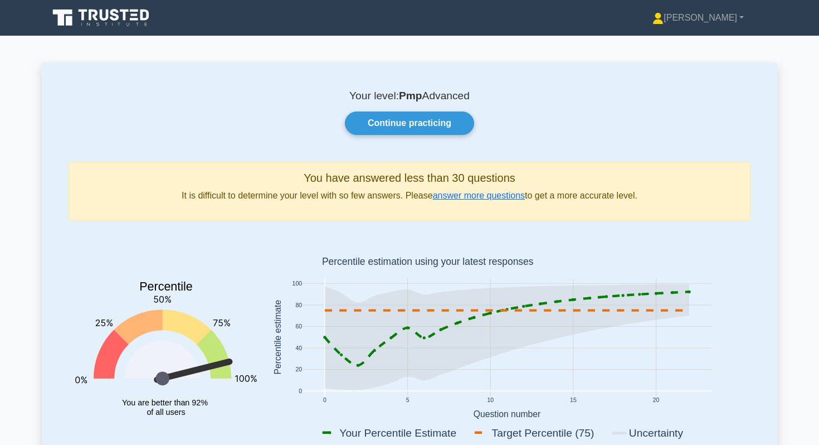 This screenshot has width=819, height=445. What do you see at coordinates (408, 400) in the screenshot?
I see `text: 5` at bounding box center [408, 400].